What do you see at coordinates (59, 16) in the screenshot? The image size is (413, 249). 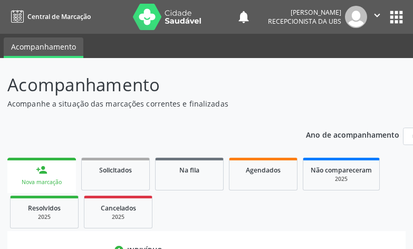 I see `span: Central de Marcação` at bounding box center [59, 16].